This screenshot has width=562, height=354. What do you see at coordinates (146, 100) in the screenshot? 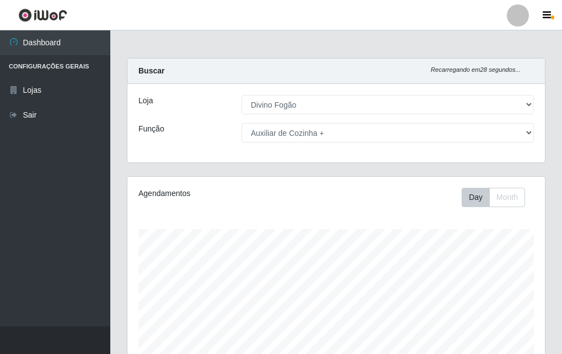
I see `label: Loja` at bounding box center [146, 100].